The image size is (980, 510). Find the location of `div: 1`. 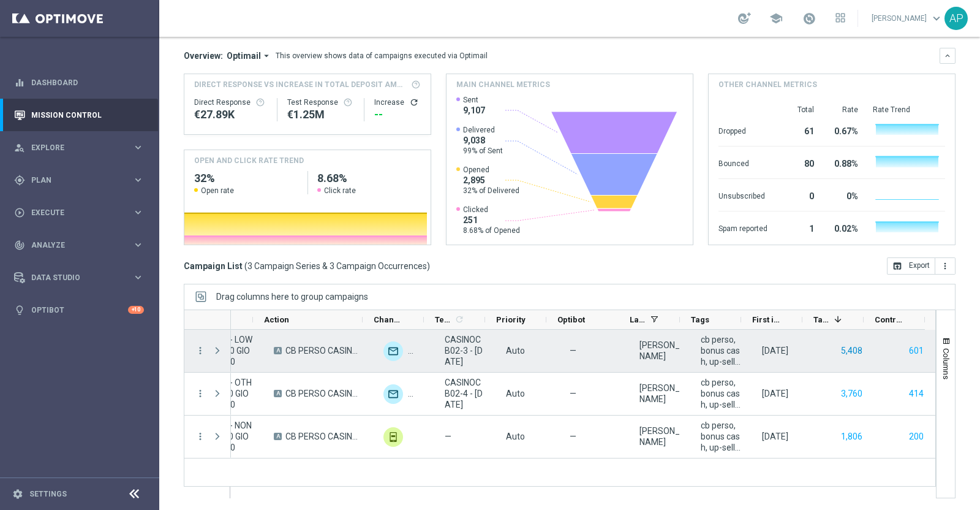

div: 1 is located at coordinates (798, 227).